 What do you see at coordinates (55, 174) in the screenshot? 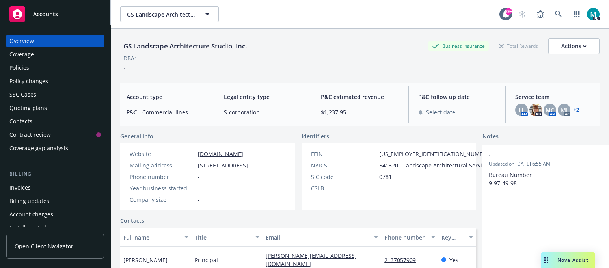
I see `div: Billing` at bounding box center [55, 174].